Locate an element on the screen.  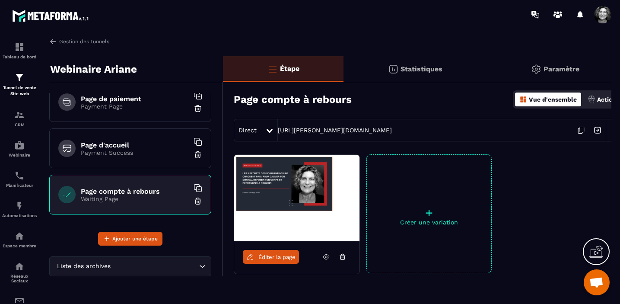
p: Payment Success is located at coordinates (135, 153).